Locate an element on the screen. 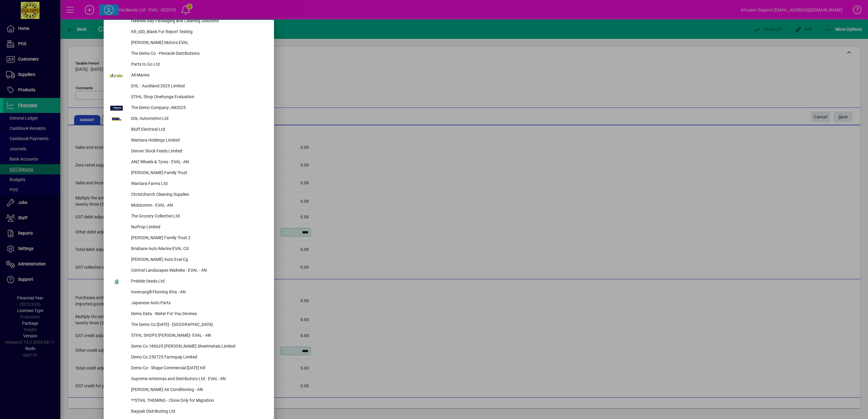 The height and width of the screenshot is (419, 868). button: NuProp Limited is located at coordinates (189, 228).